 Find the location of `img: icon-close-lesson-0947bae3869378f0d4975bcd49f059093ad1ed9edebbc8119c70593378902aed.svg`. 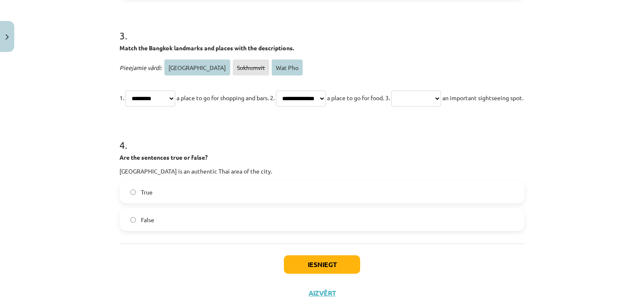

img: icon-close-lesson-0947bae3869378f0d4975bcd49f059093ad1ed9edebbc8119c70593378902aed.svg is located at coordinates (7, 37).